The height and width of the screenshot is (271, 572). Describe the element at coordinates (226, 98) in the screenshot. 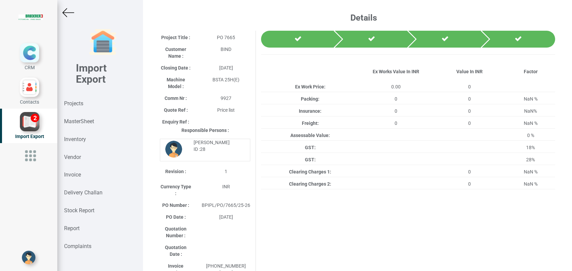

I see `span: 9927` at that location.